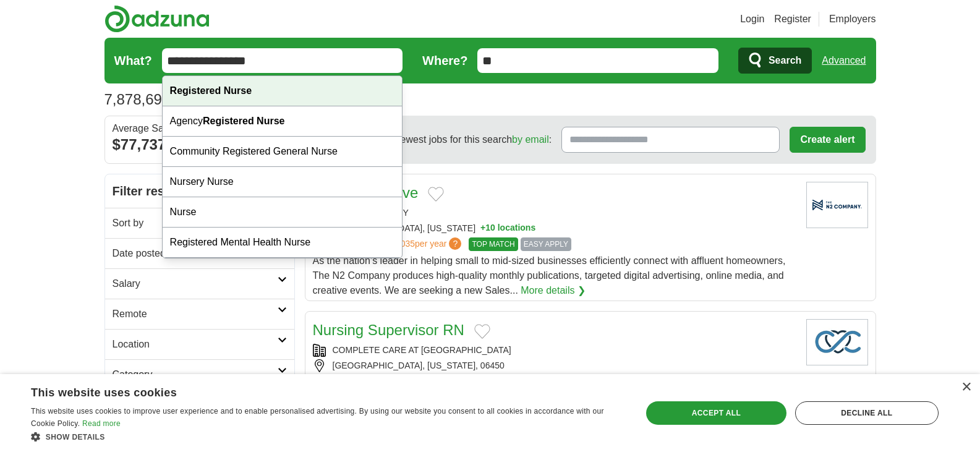  Describe the element at coordinates (195, 223) in the screenshot. I see `h2: Sort by` at that location.